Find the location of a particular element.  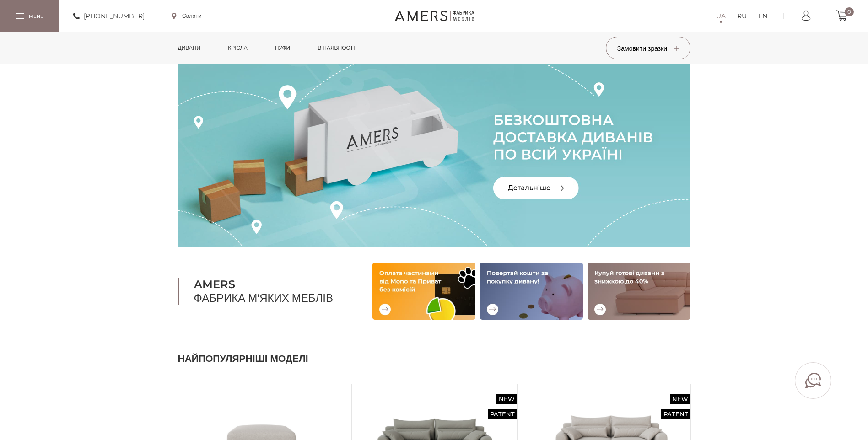

a: Крісла is located at coordinates (238, 48).